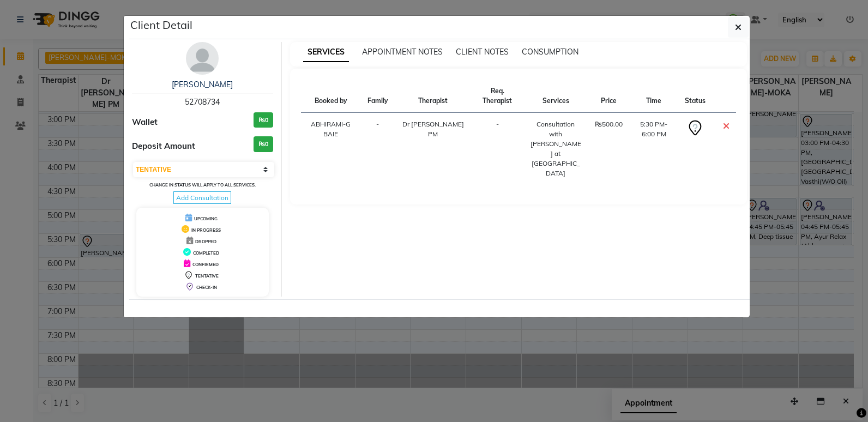  What do you see at coordinates (164, 146) in the screenshot?
I see `span: Deposit Amount` at bounding box center [164, 146].